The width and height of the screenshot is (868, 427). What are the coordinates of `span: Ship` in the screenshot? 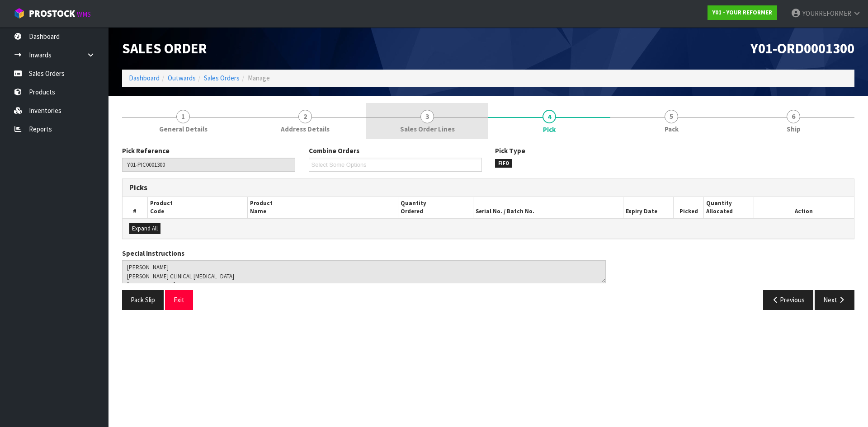 It's located at (794, 129).